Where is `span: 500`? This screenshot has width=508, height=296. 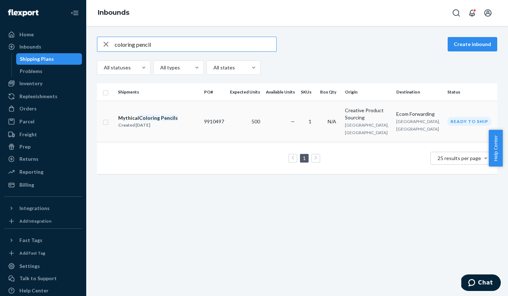
span: 500 is located at coordinates (256, 121).